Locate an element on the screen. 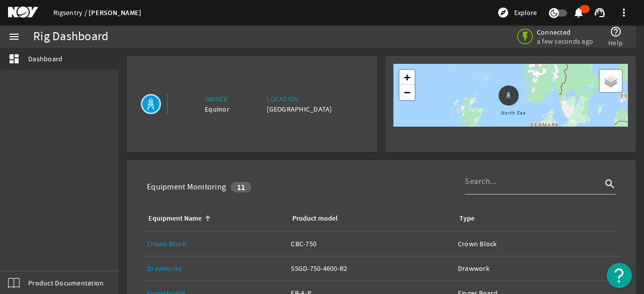 Image resolution: width=644 pixels, height=294 pixels. a: Rigsentry is located at coordinates (71, 13).